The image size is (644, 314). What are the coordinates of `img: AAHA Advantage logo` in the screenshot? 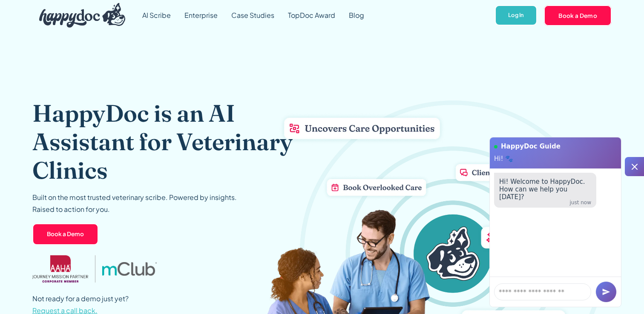 It's located at (60, 269).